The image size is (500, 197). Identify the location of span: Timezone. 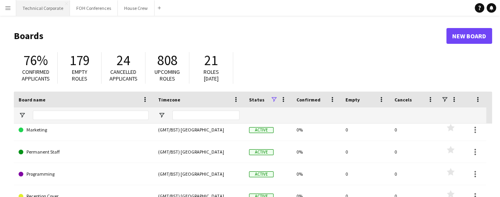
(169, 100).